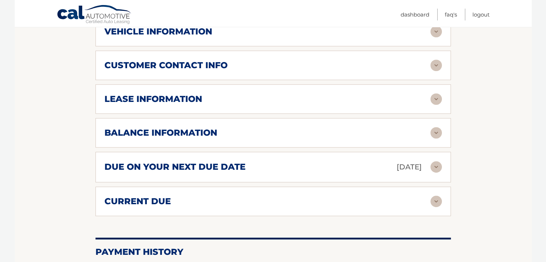 This screenshot has height=262, width=546. Describe the element at coordinates (166, 65) in the screenshot. I see `h2: customer contact info` at that location.